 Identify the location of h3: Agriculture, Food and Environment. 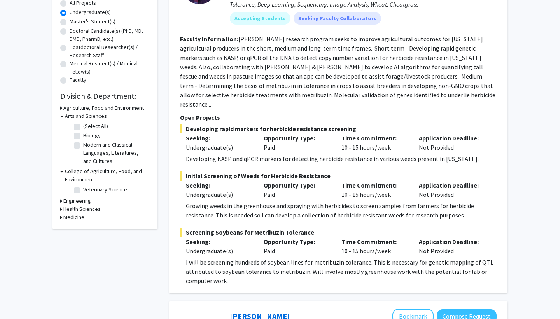
(103, 108).